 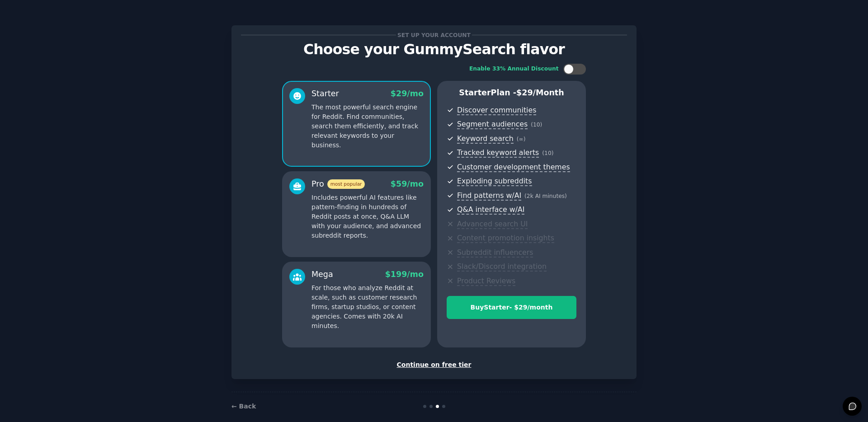 I want to click on p: Includes powerful AI features like pattern-finding in hundreds of Reddit posts at once, Q&A LLM w..., so click(x=368, y=216).